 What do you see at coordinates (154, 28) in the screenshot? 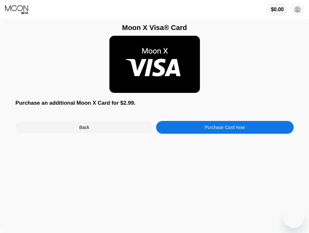
I see `div: Moon X Visa® Card` at bounding box center [154, 28].